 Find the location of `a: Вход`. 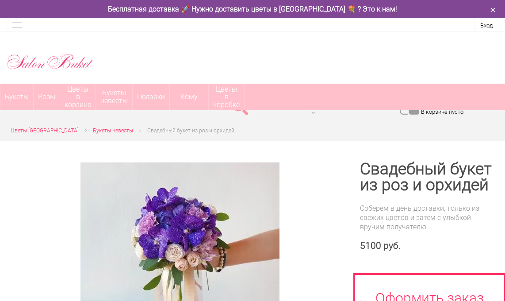

a: Вход is located at coordinates (487, 25).